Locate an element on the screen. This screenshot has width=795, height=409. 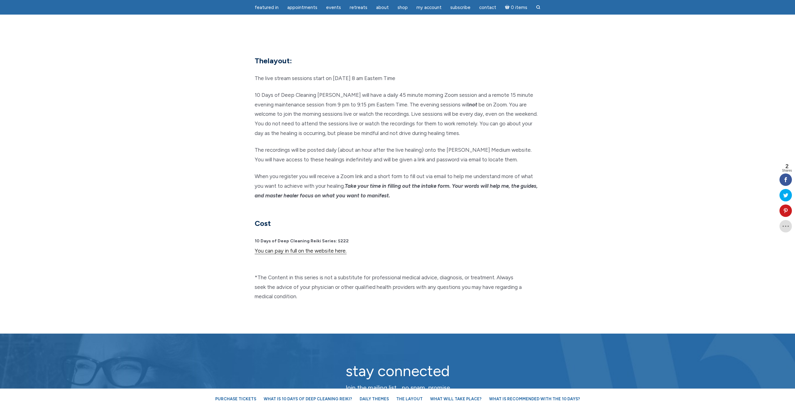
span: Subscribe is located at coordinates (460, 7).